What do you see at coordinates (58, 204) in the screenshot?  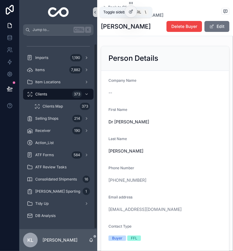 I see `a: Tidy Up` at bounding box center [58, 204].